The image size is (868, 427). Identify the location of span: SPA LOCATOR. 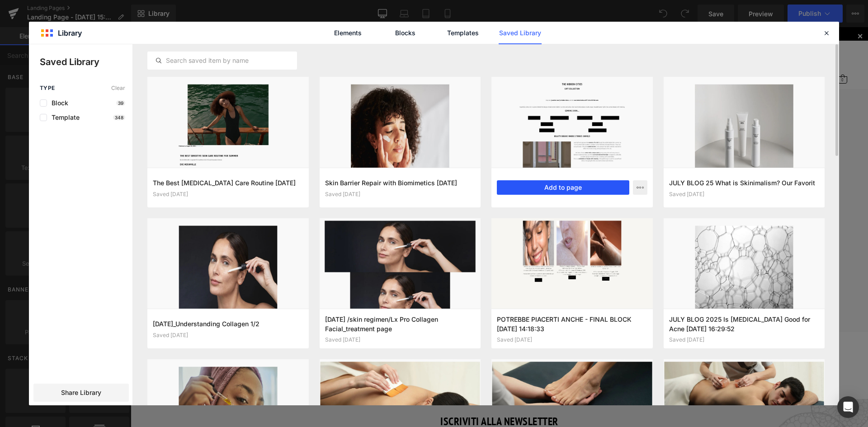
(82, 354).